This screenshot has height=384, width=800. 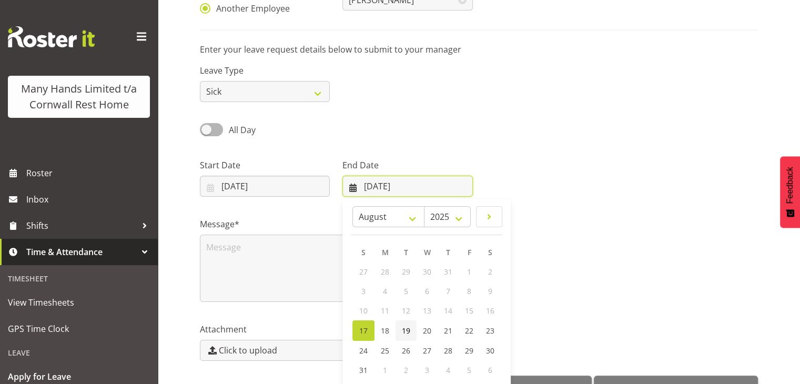 I want to click on label: Attachment, so click(x=336, y=329).